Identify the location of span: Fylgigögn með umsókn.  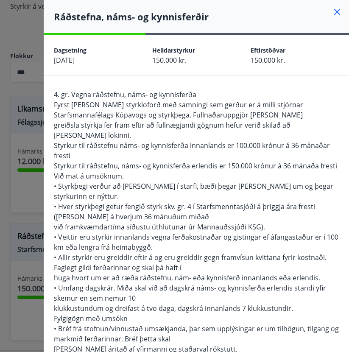
(91, 319).